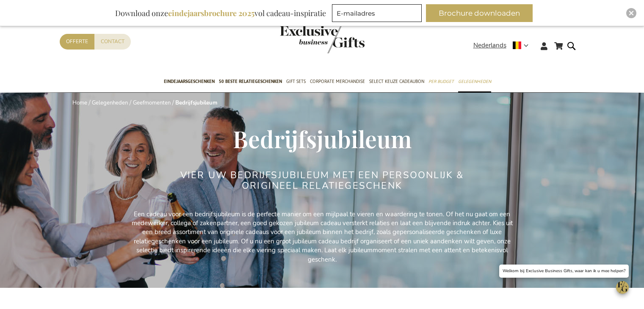 The height and width of the screenshot is (309, 644). Describe the element at coordinates (296, 81) in the screenshot. I see `span: Gift Sets` at that location.